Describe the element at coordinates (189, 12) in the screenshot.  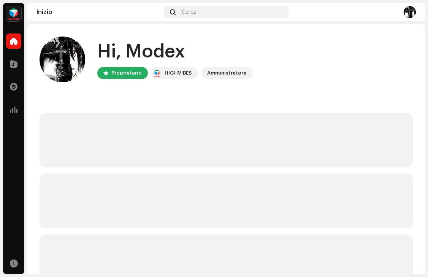
I see `span: Cerca` at that location.